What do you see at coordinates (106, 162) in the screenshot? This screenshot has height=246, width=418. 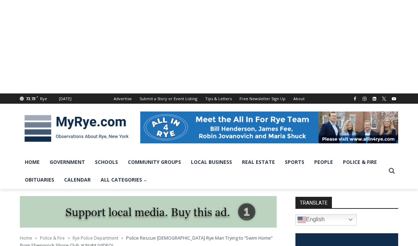 I see `a: Schools` at bounding box center [106, 162].